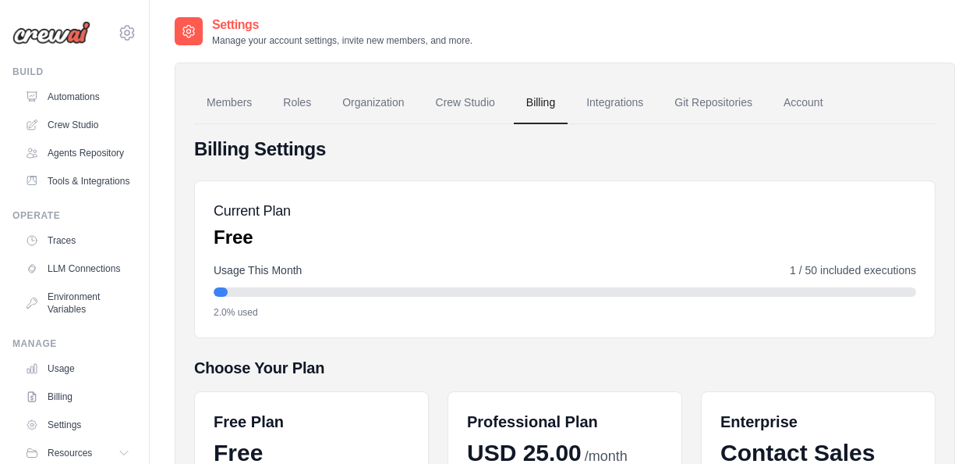 This screenshot has width=980, height=464. I want to click on span: Resources, so click(69, 453).